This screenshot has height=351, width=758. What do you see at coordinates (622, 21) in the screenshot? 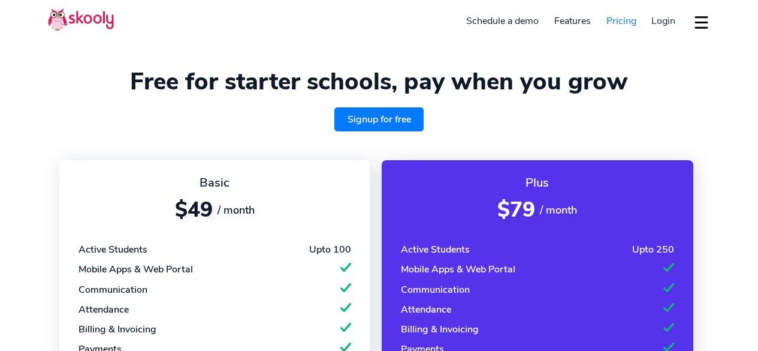
I see `a: Pricing` at bounding box center [622, 21].